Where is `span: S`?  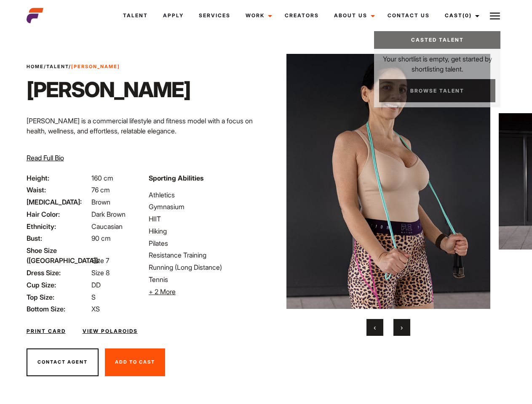 span: S is located at coordinates (94, 297).